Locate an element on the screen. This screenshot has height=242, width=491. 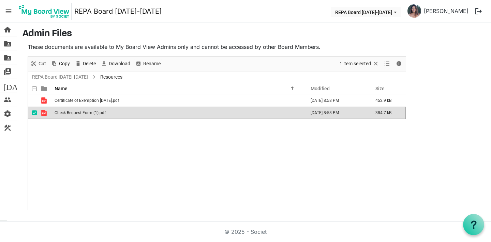
span: Modified is located at coordinates (320, 88).